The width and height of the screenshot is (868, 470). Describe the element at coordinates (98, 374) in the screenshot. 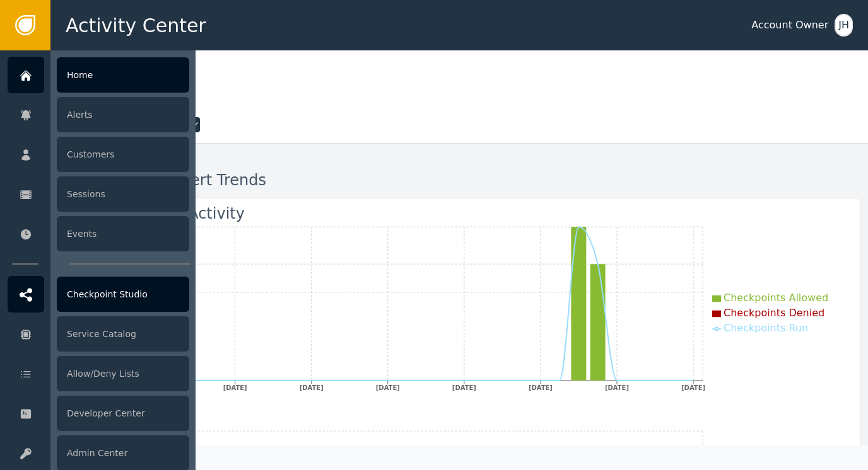

I see `a: Allow/Deny Lists` at that location.